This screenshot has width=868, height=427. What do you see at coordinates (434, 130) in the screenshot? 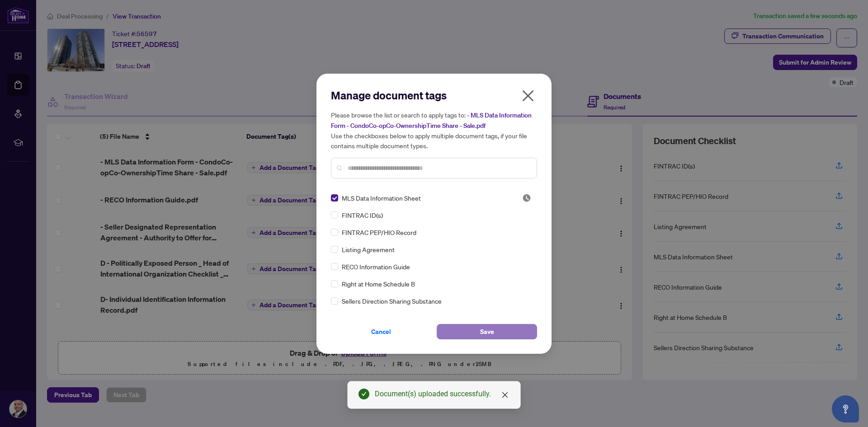
I see `h5: Please browse the list or search to apply tags to: Use the checkboxes below to apply multiple doc...` at bounding box center [434, 130].